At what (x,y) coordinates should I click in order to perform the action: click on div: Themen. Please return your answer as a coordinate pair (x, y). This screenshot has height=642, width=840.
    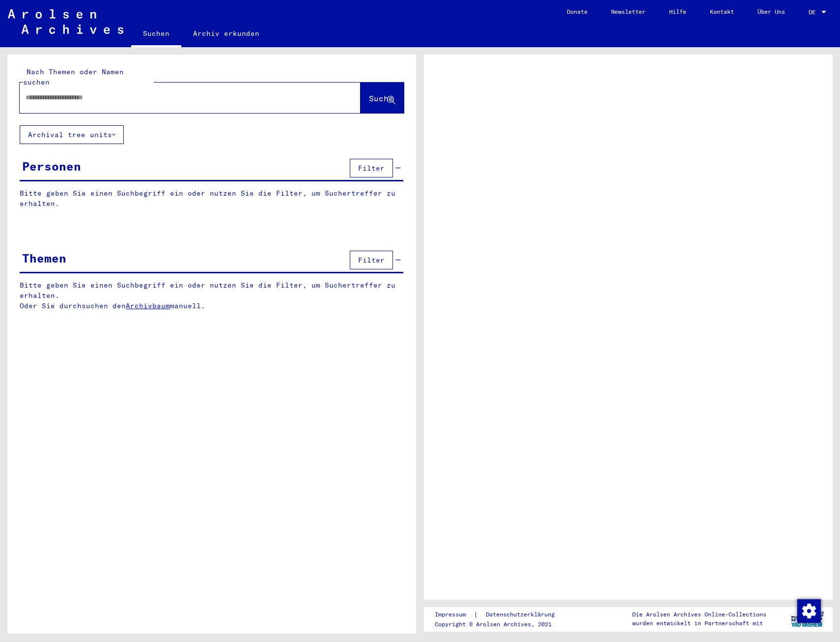
    Looking at the image, I should click on (44, 258).